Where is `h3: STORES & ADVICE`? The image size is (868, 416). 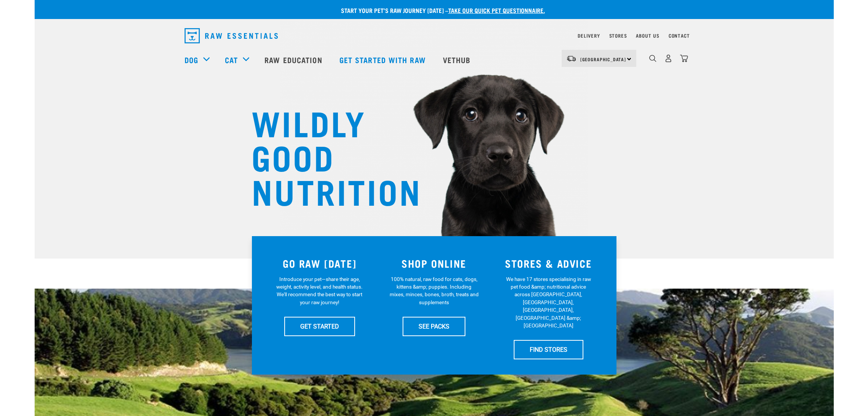 h3: STORES & ADVICE is located at coordinates (548, 263).